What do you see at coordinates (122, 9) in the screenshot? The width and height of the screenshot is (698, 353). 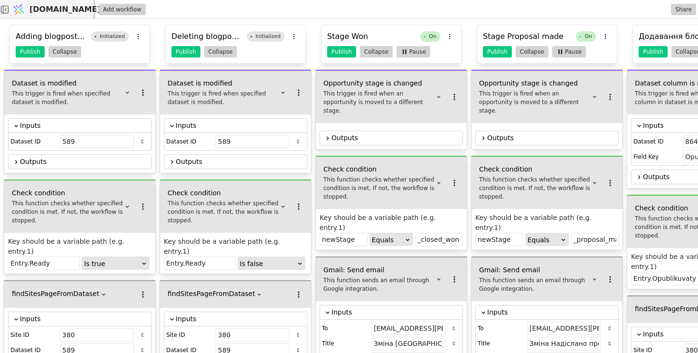 I see `button: Add workflow` at bounding box center [122, 9].